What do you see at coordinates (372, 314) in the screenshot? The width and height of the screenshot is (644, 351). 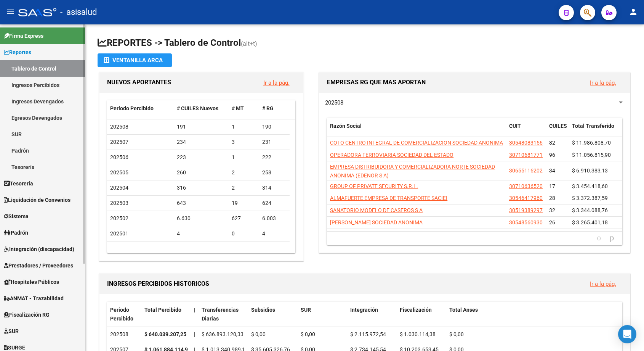 I see `datatable-header-cell: Integración` at bounding box center [372, 314].